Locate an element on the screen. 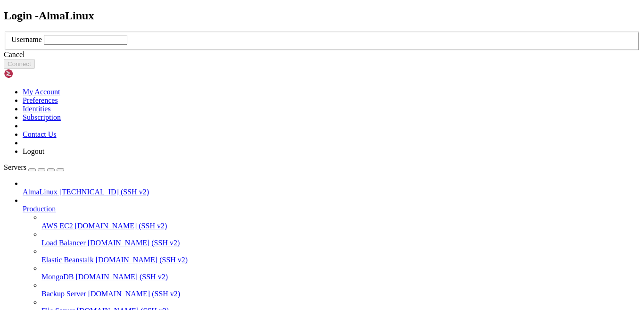  span: Backup Server is located at coordinates (63, 294).